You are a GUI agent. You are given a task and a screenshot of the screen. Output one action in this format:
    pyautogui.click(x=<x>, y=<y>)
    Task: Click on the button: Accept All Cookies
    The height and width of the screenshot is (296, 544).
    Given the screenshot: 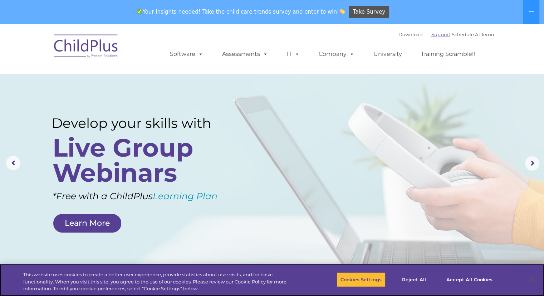 What is the action you would take?
    pyautogui.click(x=470, y=279)
    